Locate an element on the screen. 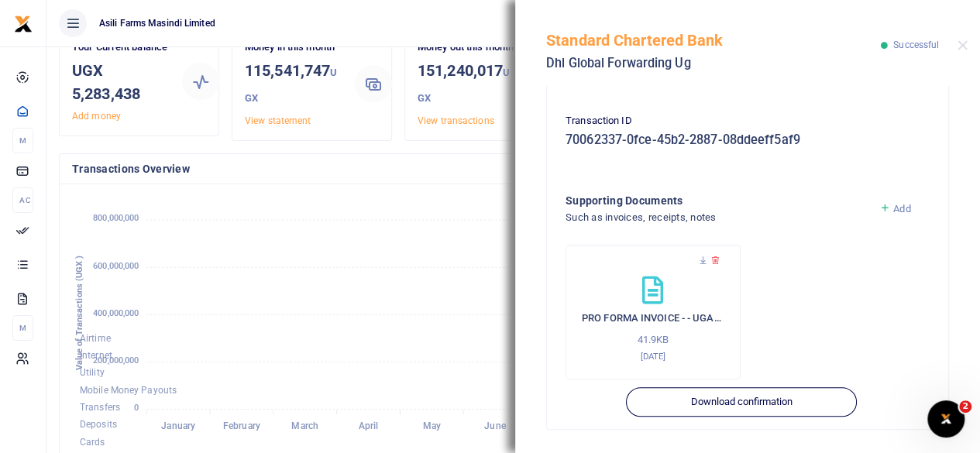 The width and height of the screenshot is (980, 453). span: Add is located at coordinates (902, 209).